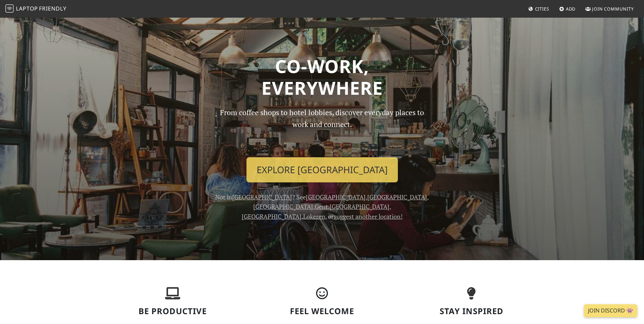 The width and height of the screenshot is (644, 324). Describe the element at coordinates (571, 9) in the screenshot. I see `span: Add` at that location.